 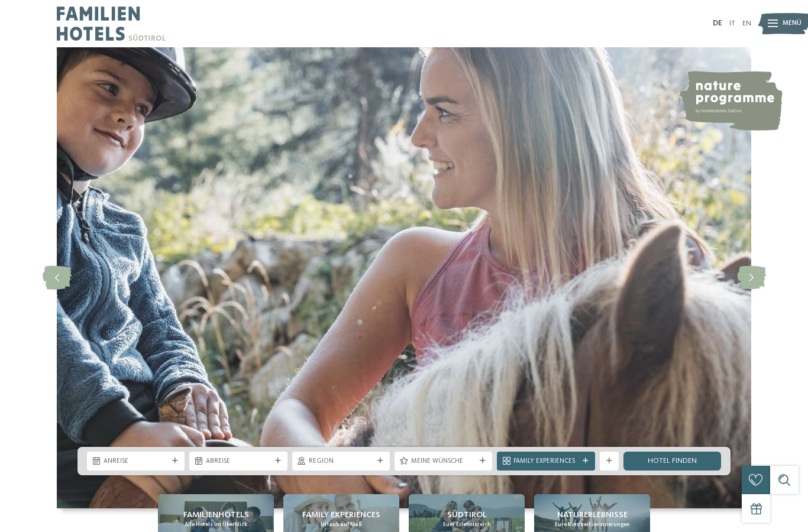 I want to click on a: EN, so click(x=746, y=23).